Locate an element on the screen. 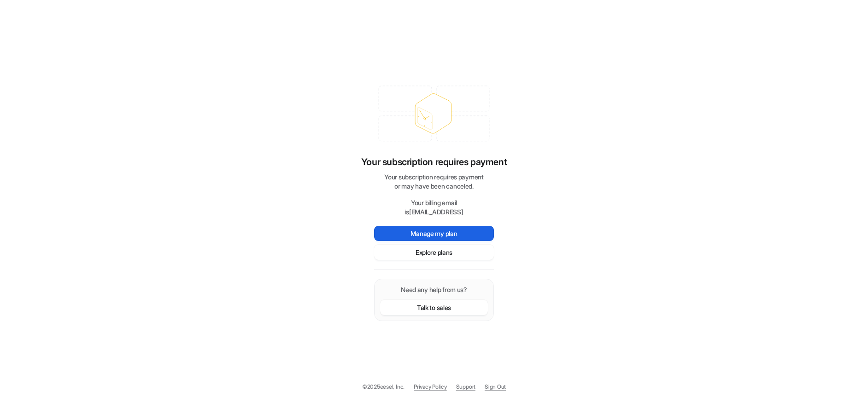  p: © 2025 eesel, Inc. is located at coordinates (383, 387).